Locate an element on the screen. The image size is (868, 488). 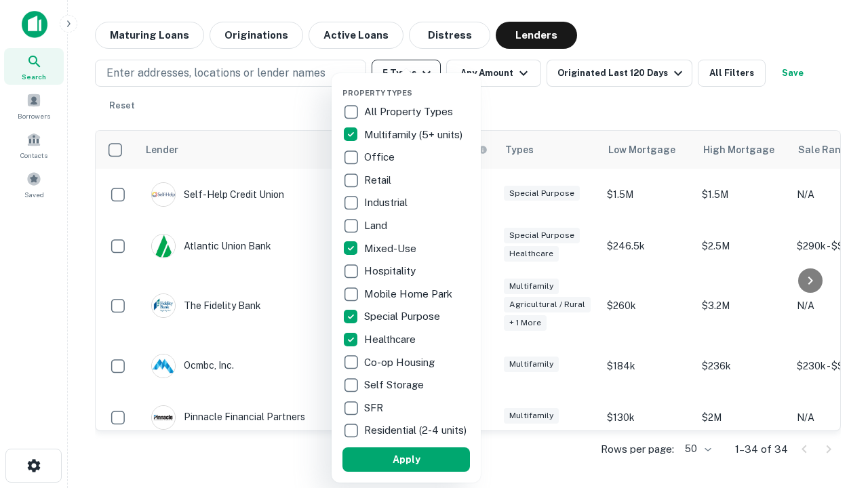
p: Land is located at coordinates (377, 226).